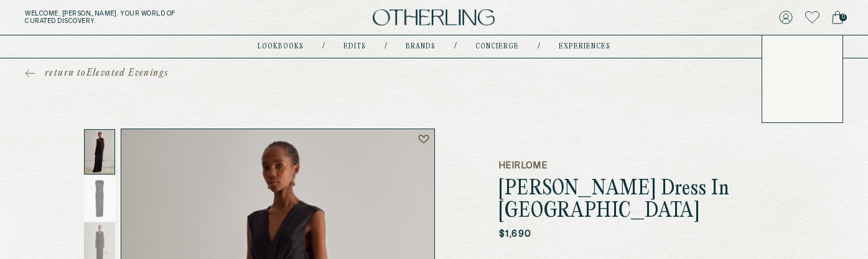 This screenshot has width=868, height=259. I want to click on img: Thumbnail 2, so click(100, 198).